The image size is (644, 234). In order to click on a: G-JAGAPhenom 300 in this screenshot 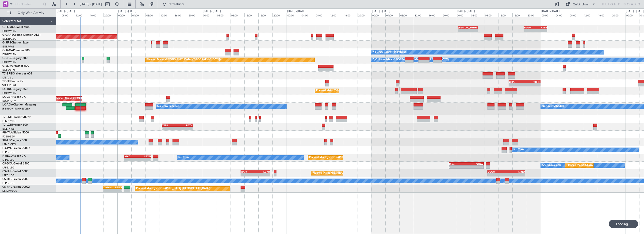, I will do `click(16, 50)`.